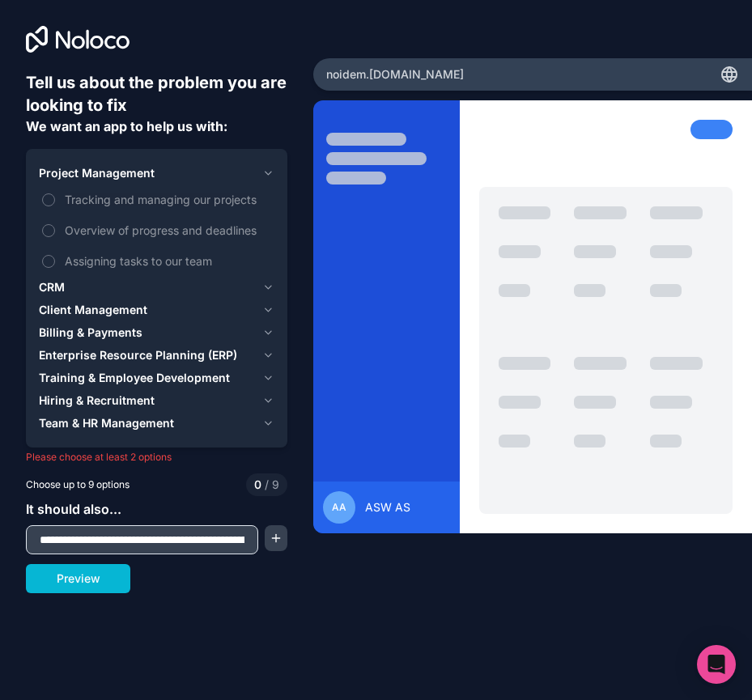 The height and width of the screenshot is (700, 752). I want to click on p: Please choose at least 2 options, so click(156, 457).